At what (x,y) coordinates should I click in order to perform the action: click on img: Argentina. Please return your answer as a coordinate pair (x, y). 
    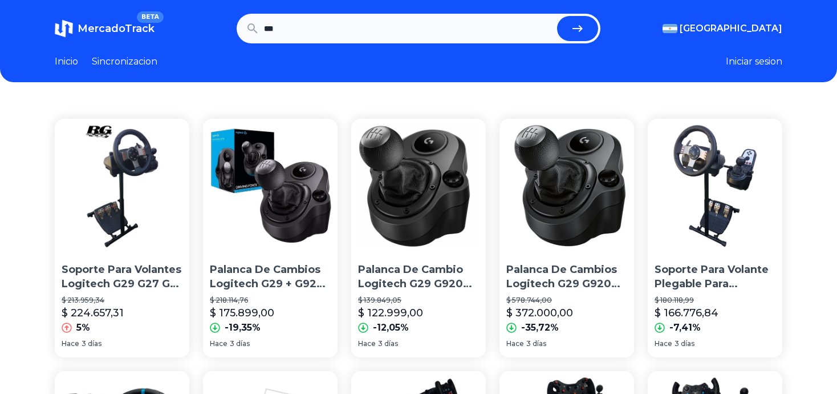
    Looking at the image, I should click on (670, 29).